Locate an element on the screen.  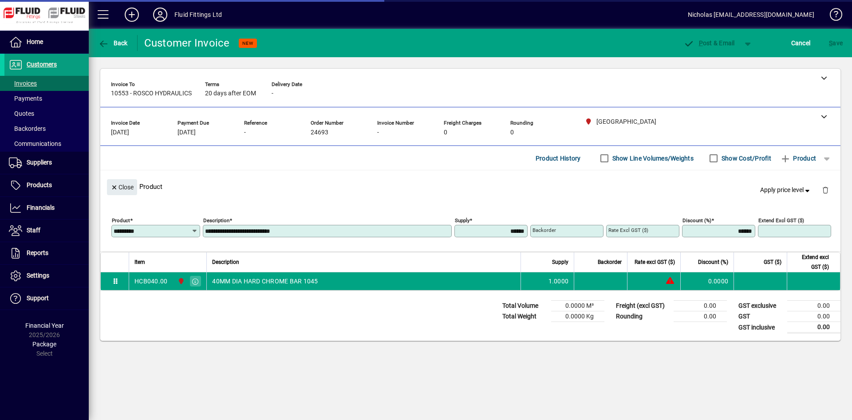
a: Payments is located at coordinates (47, 99).